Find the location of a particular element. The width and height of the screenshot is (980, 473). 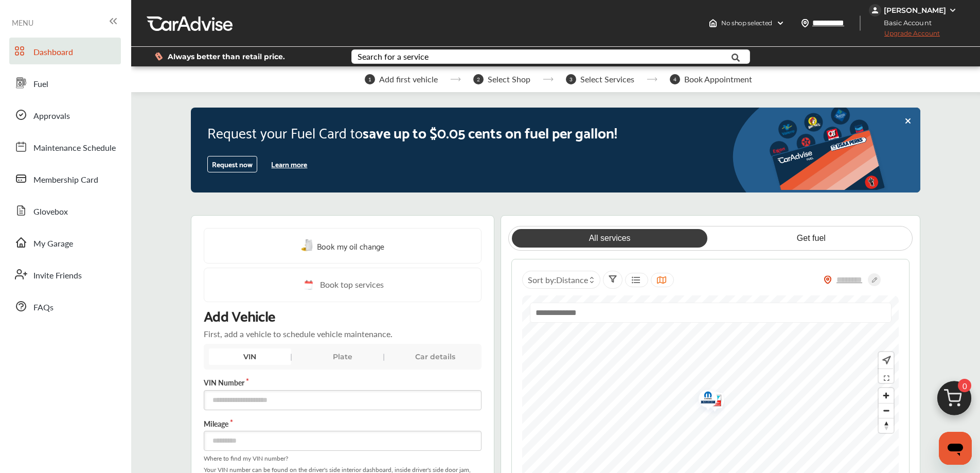

span: My Garage is located at coordinates (53, 244).